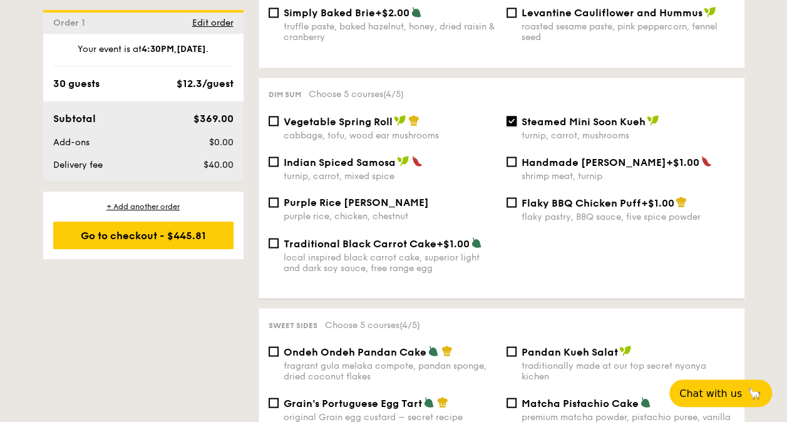 This screenshot has width=787, height=422. Describe the element at coordinates (390, 175) in the screenshot. I see `div: turnip, carrot, mixed spice` at that location.